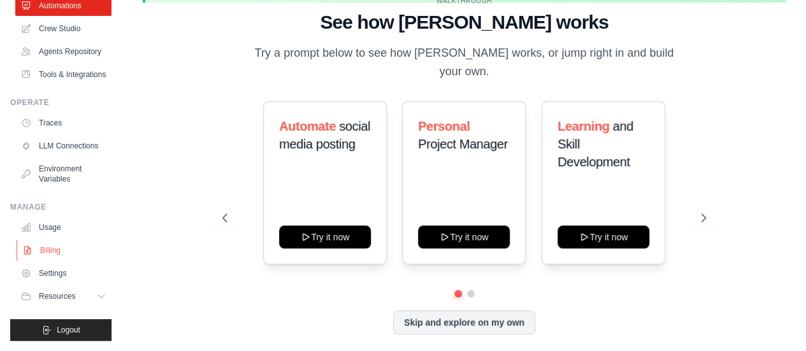 This screenshot has width=806, height=351. I want to click on div: Chat Widget, so click(774, 320).